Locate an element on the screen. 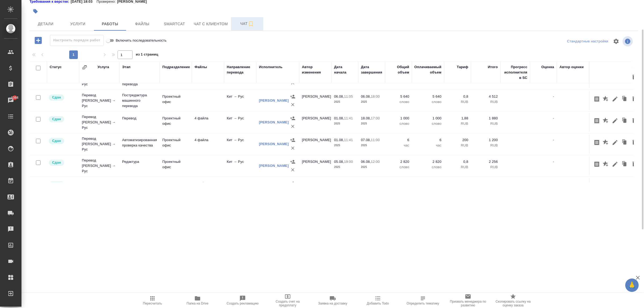 This screenshot has height=308, width=644. td: TechQA is located at coordinates (176, 187).